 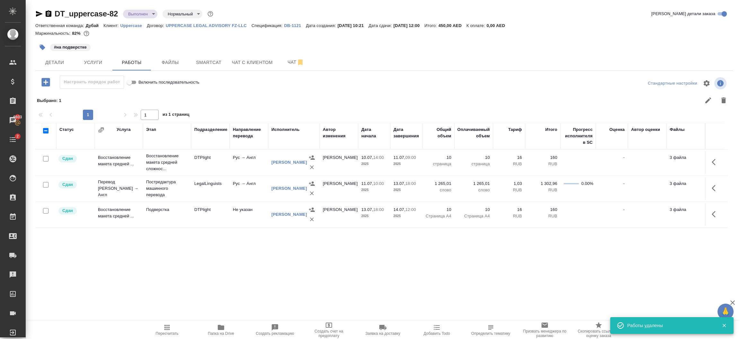 What do you see at coordinates (49, 100) in the screenshot?
I see `span: Выбрано : 1` at bounding box center [49, 100].